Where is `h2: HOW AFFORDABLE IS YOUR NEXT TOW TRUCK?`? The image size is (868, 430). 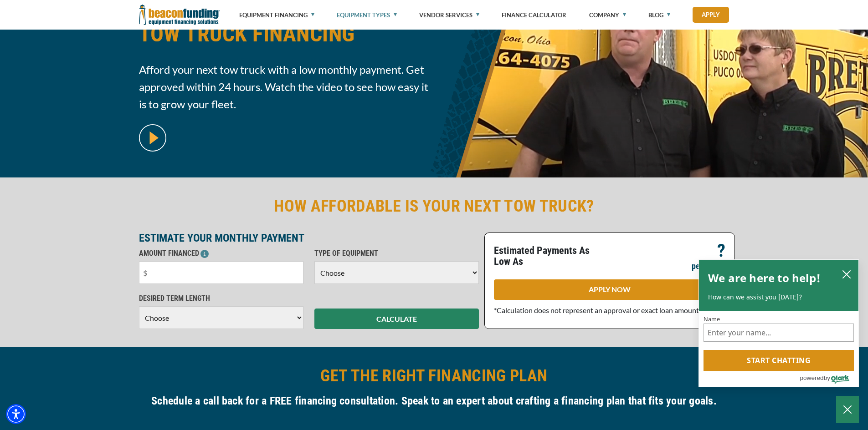 h2: HOW AFFORDABLE IS YOUR NEXT TOW TRUCK? is located at coordinates (434, 206).